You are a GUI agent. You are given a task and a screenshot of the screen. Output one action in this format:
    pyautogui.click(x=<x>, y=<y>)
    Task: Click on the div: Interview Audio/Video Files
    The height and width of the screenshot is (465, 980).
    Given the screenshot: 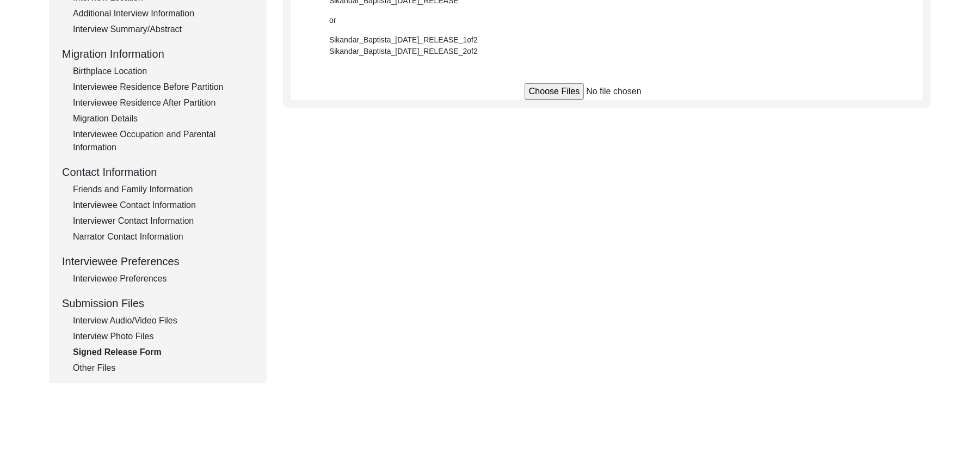 What is the action you would take?
    pyautogui.click(x=163, y=320)
    